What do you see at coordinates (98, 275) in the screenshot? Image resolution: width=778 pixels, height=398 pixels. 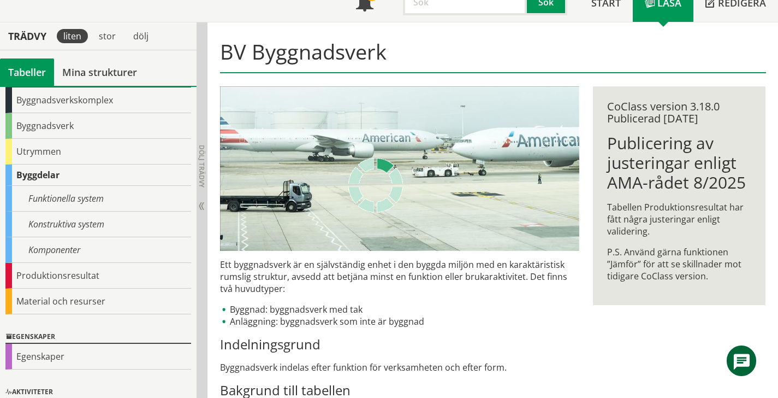 I see `div: Produktionsresultat` at bounding box center [98, 275].